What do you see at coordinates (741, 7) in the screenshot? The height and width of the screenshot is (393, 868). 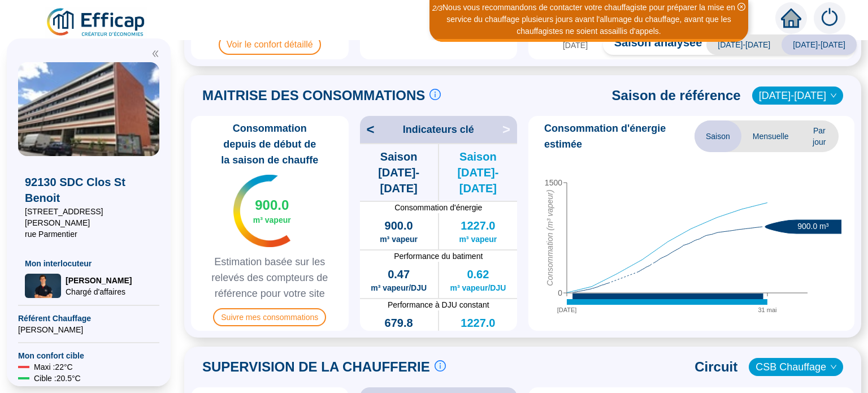 I see `span: close-circle` at bounding box center [741, 7].